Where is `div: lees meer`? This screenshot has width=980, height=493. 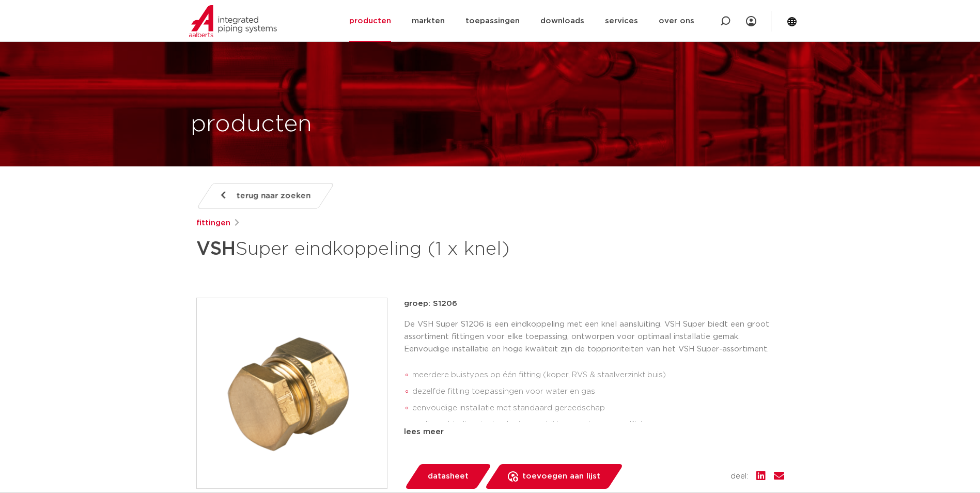 div: lees meer is located at coordinates (594, 432).